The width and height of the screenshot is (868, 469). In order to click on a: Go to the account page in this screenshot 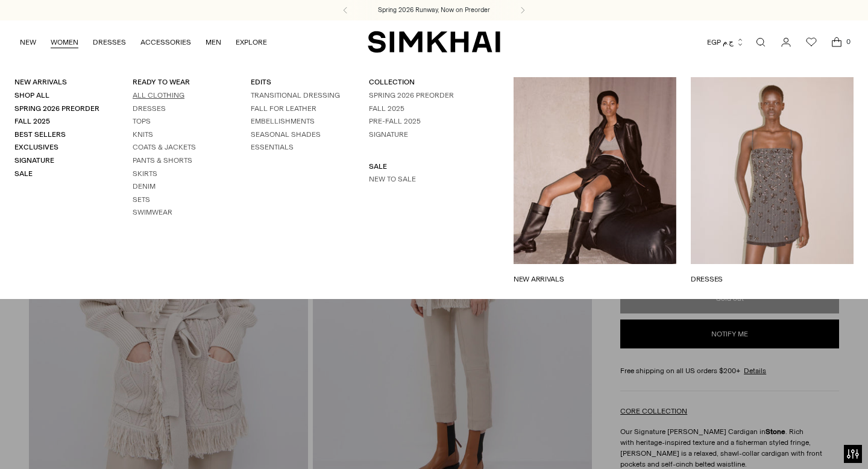, I will do `click(786, 42)`.